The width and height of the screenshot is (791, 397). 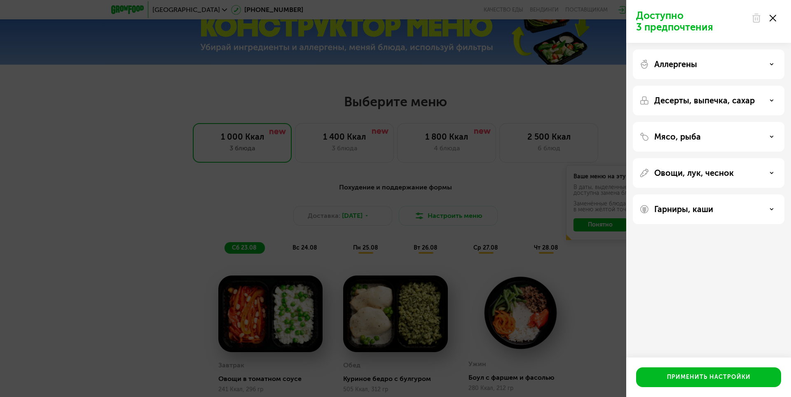 I want to click on div: Применить настройки, so click(x=709, y=378).